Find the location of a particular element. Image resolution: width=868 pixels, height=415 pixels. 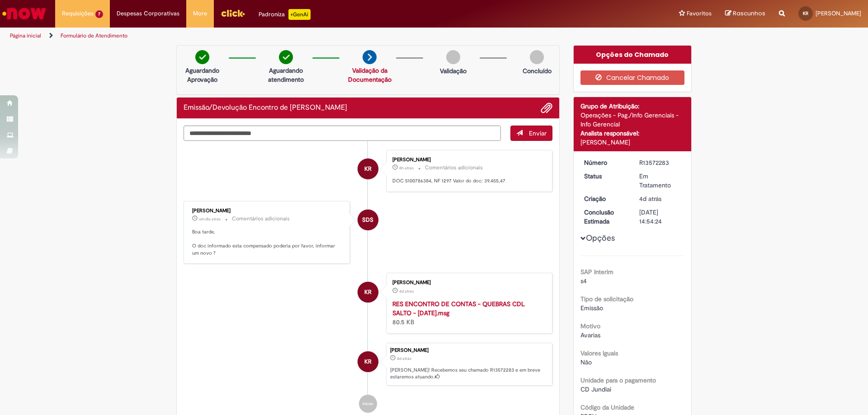

span: Favoritos is located at coordinates (698, 14).